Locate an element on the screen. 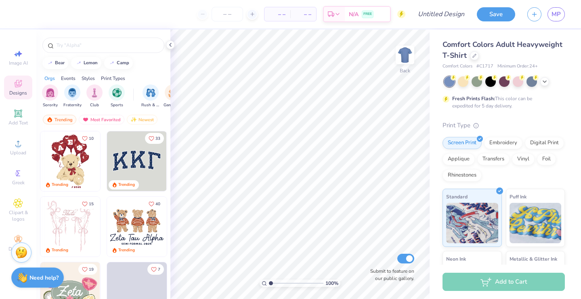  span: 7 is located at coordinates (159, 269).